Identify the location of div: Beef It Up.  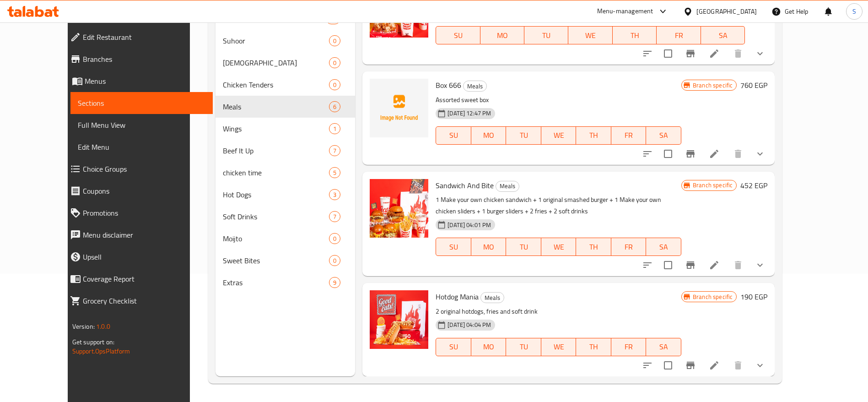
(276, 150).